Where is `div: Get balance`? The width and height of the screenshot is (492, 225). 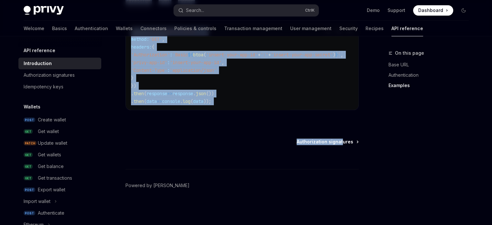 div: Get balance is located at coordinates (51, 166).